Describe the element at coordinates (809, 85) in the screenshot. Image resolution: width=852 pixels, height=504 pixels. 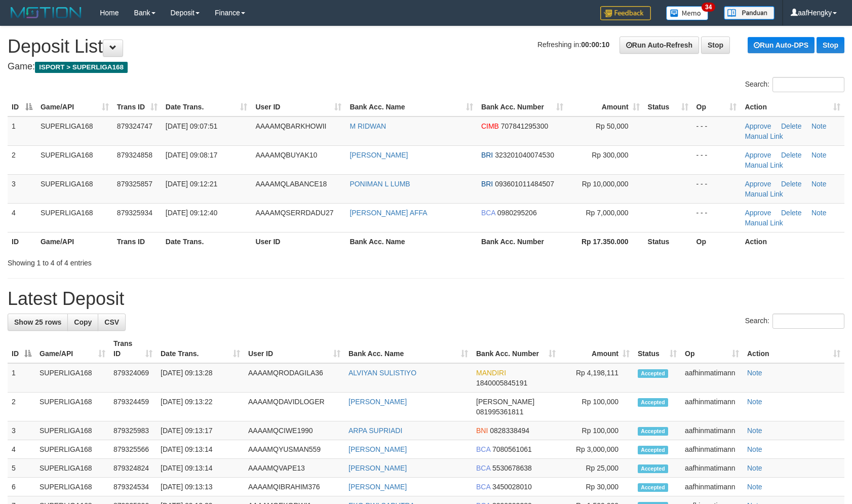
I see `input: Search:` at that location.